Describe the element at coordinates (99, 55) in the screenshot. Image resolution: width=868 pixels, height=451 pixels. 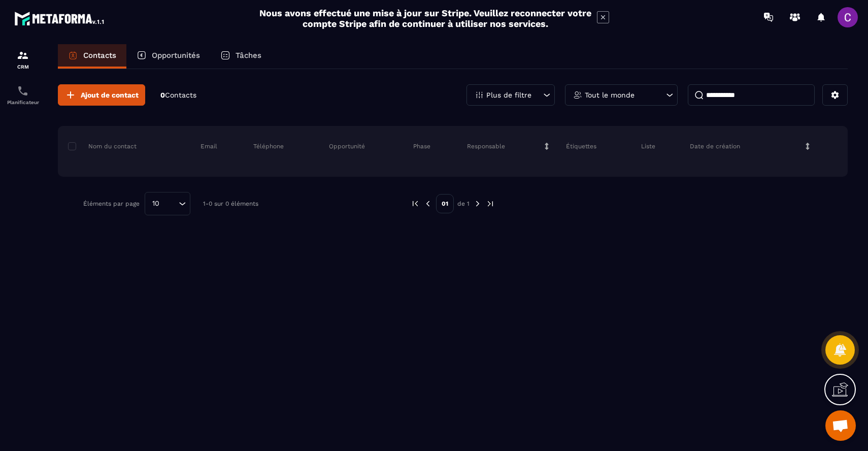
I see `p: Contacts` at that location.